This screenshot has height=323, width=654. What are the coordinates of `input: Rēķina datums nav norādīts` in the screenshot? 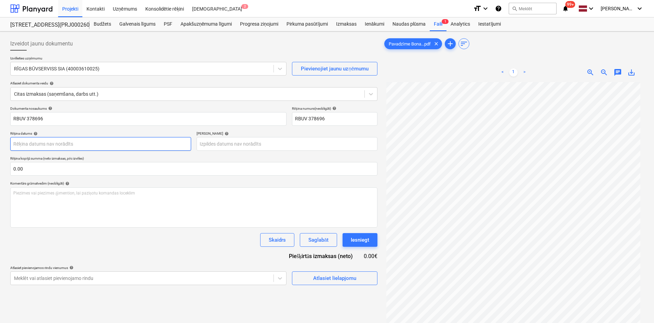 It's located at (100, 144).